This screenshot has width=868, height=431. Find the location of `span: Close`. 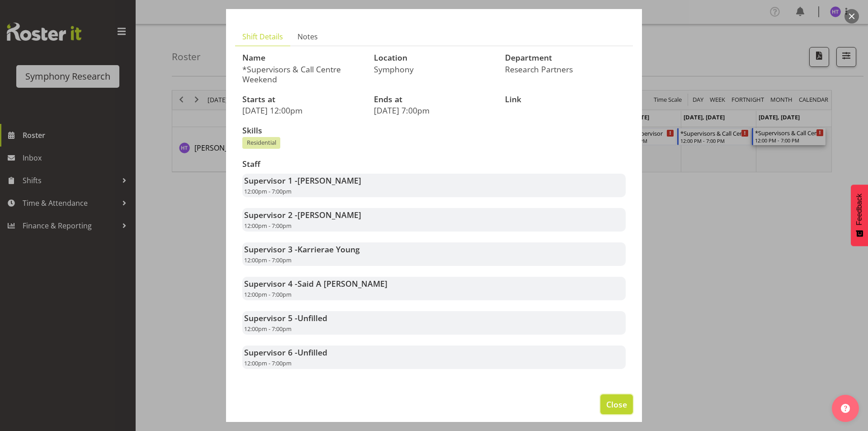

span: Close is located at coordinates (617, 404).